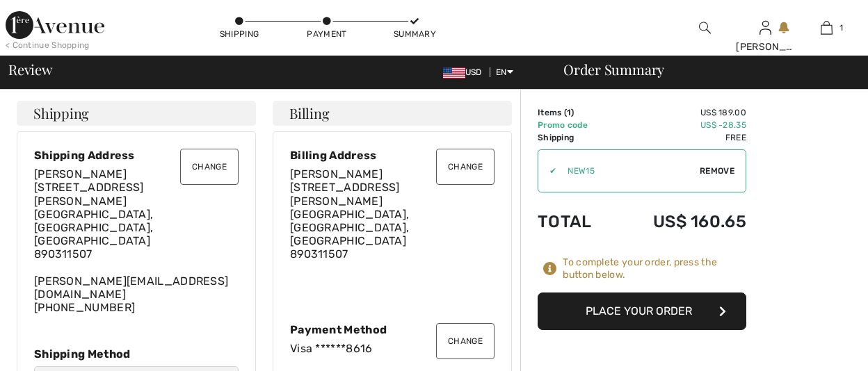 This screenshot has height=371, width=868. Describe the element at coordinates (392, 155) in the screenshot. I see `div: Billing Address` at that location.